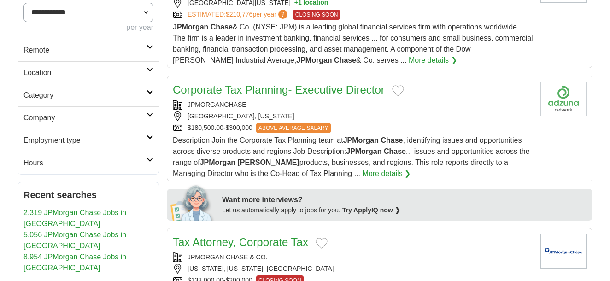 The width and height of the screenshot is (610, 281). I want to click on a: JPMORGAN CHASE & CO., so click(227, 257).